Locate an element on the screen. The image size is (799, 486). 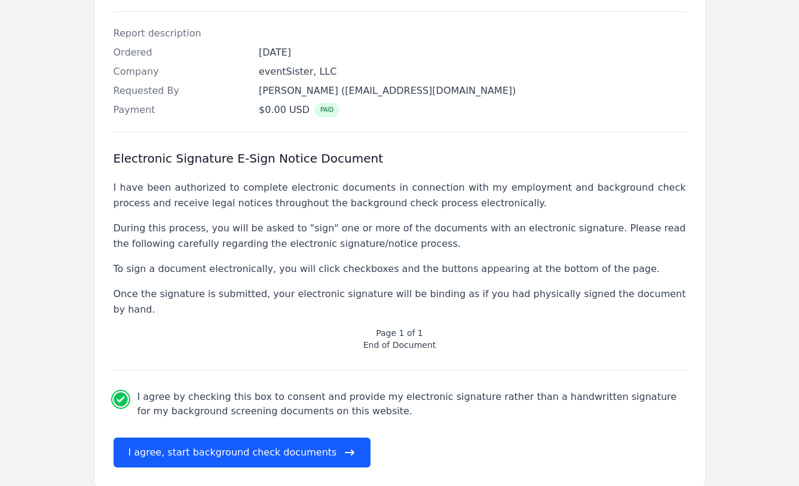
dt: Report description is located at coordinates (182, 33).